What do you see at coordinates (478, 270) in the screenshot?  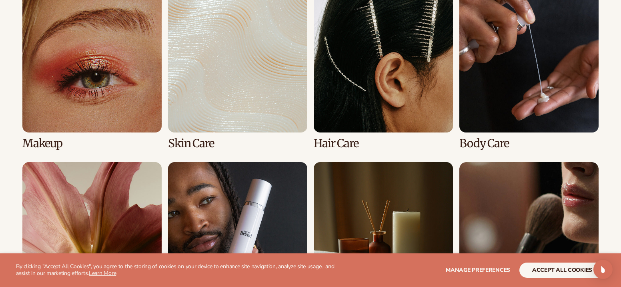 I see `button: Manage preferences` at bounding box center [478, 270].